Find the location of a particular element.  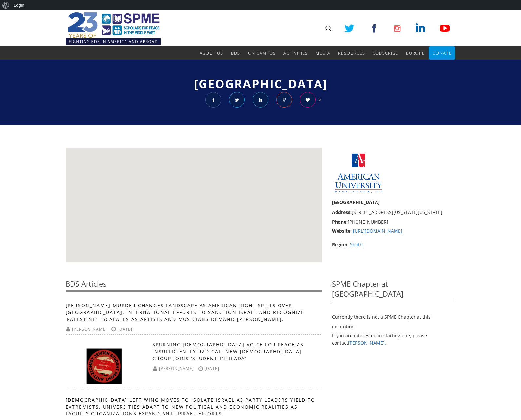

a: Spurning Jewish Voice for Peace as insufficiently radical, new Jewish group joins ‘student intifada’ is located at coordinates (104, 366).